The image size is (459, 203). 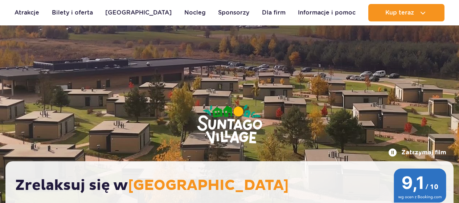 I want to click on img: Suntago Village, so click(x=229, y=125).